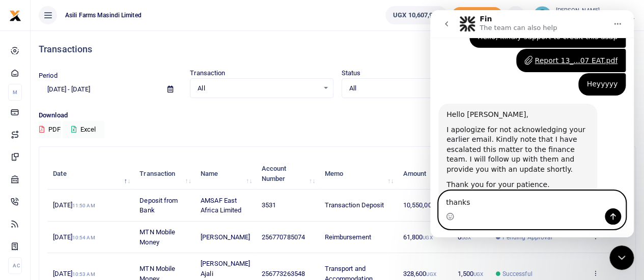 The height and width of the screenshot is (280, 644). Describe the element at coordinates (20, 206) in the screenshot. I see `button: Emoji picker` at that location.